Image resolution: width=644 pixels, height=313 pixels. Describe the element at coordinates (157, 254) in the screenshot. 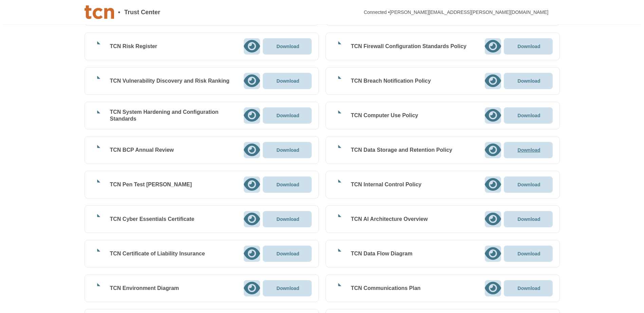

I see `div: TCN Certificate of Liability Insurance` at that location.